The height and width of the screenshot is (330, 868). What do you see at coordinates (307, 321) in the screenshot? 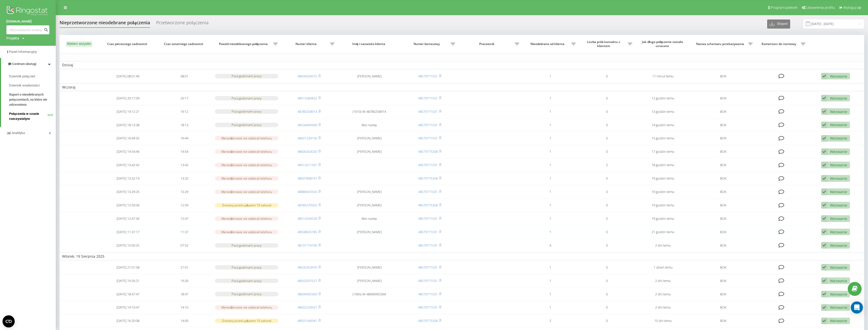
I see `a: 48501540041` at bounding box center [307, 321].